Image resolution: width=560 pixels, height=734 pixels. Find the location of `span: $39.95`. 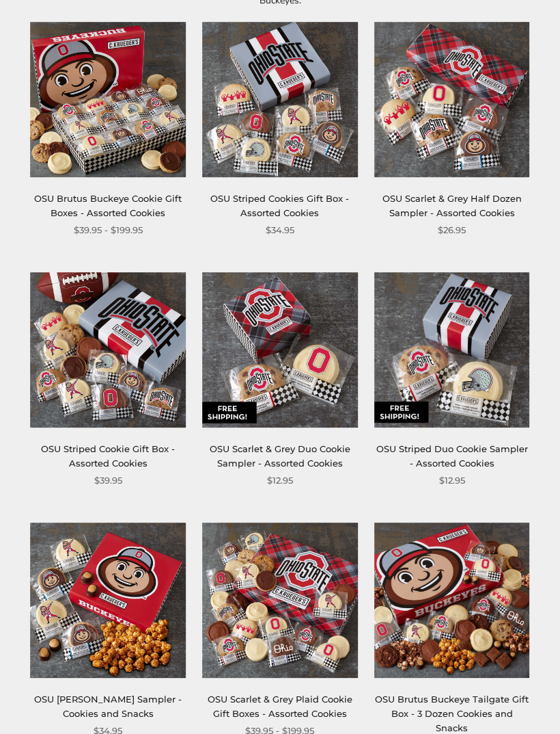

span: $39.95 is located at coordinates (108, 480).